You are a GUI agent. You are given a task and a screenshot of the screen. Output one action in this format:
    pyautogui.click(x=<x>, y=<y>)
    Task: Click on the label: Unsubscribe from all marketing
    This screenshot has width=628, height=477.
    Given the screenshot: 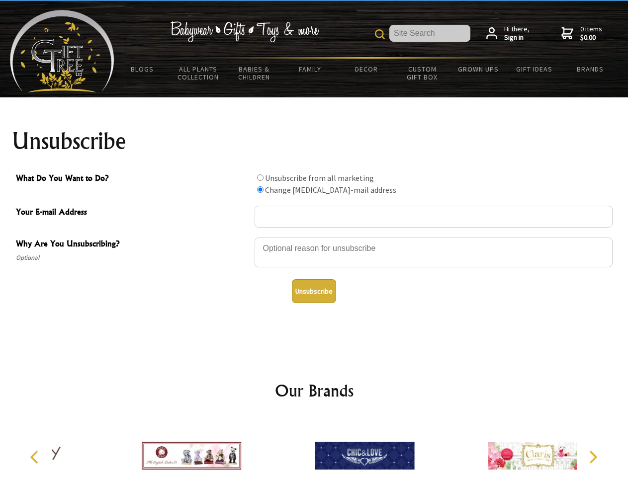 What is the action you would take?
    pyautogui.click(x=319, y=178)
    